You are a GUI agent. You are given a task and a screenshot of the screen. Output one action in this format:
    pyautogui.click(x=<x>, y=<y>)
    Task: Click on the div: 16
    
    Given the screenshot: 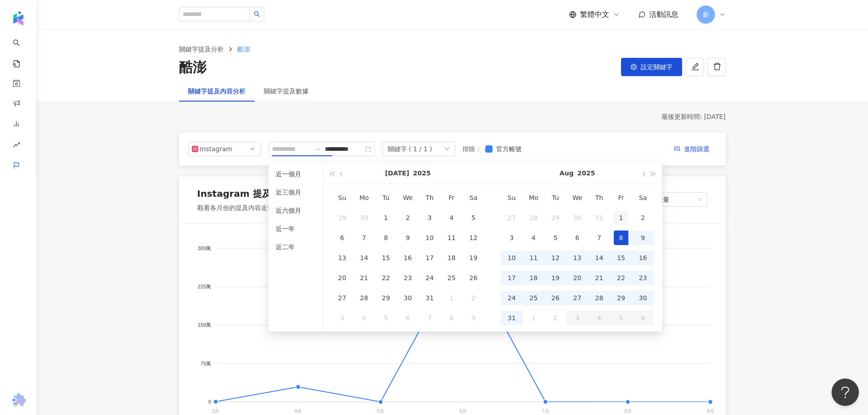 What is the action you would take?
    pyautogui.click(x=643, y=258)
    